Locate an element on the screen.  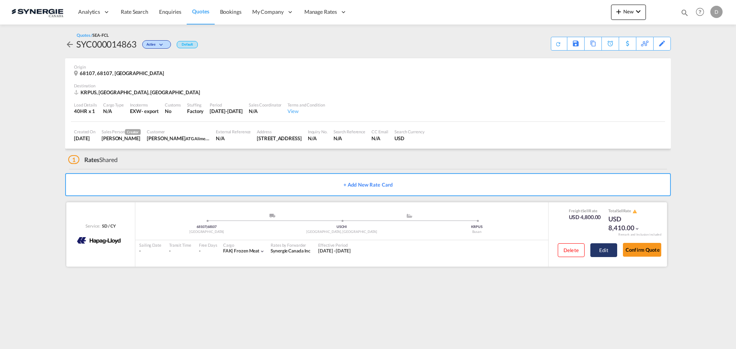
div: Rates by Forwarder is located at coordinates (291, 245).